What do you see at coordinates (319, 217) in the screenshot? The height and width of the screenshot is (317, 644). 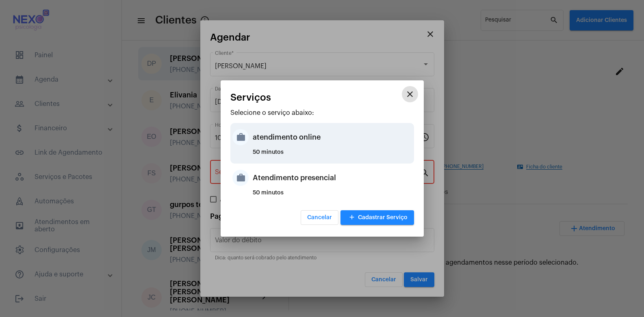 I see `button: Cancelar` at bounding box center [319, 217].